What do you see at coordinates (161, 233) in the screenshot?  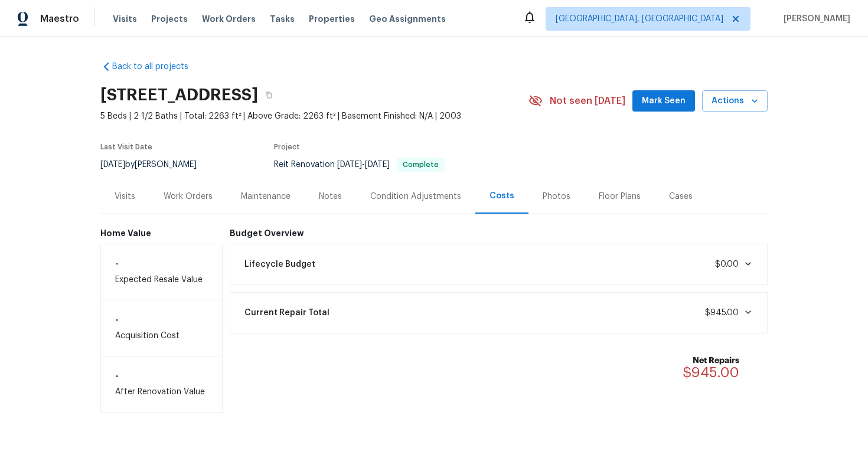 I see `h6: Home Value` at bounding box center [161, 233].